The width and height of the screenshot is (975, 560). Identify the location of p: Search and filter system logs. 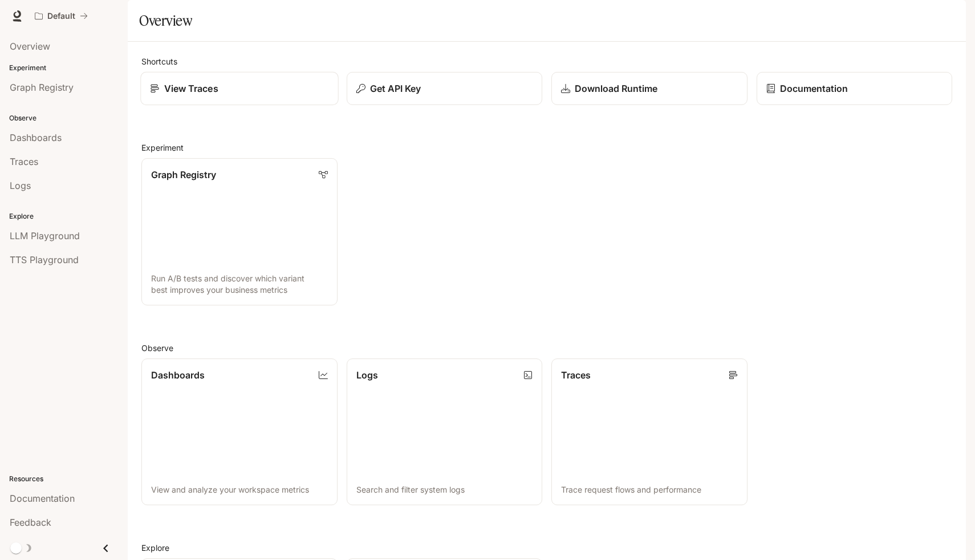
(445, 490).